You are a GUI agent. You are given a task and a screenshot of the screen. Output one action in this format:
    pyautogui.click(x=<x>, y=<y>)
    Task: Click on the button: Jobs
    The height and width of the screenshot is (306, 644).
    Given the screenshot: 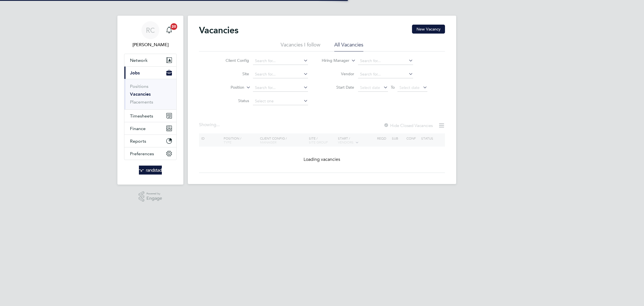 What is the action you would take?
    pyautogui.click(x=150, y=73)
    